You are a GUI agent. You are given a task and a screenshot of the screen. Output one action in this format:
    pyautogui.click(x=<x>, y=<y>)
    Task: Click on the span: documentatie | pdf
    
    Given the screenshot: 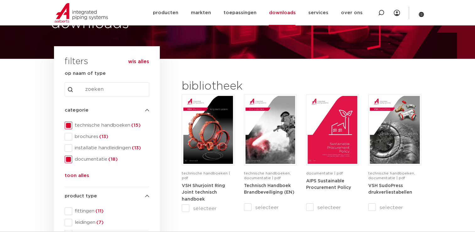 What is the action you would take?
    pyautogui.click(x=324, y=173)
    